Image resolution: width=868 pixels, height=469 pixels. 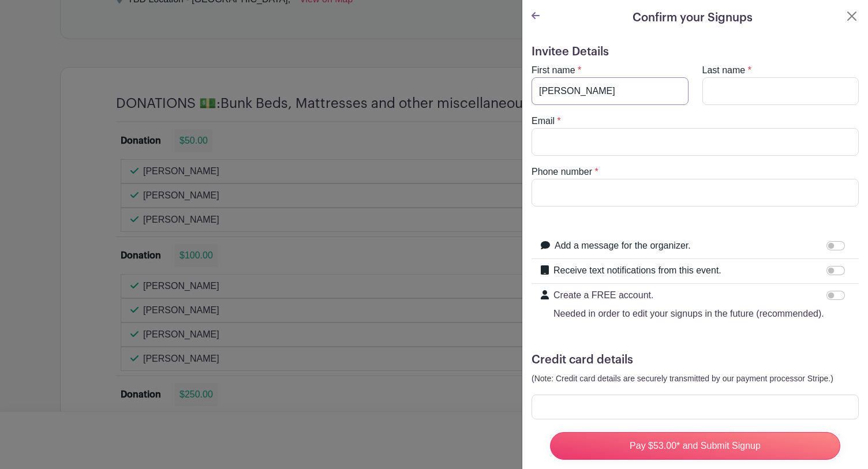 I want to click on label: Add a message for the organizer., so click(x=623, y=246).